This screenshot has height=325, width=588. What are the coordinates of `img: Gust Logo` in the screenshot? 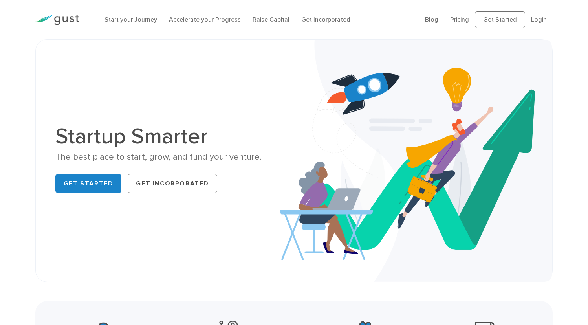 It's located at (57, 20).